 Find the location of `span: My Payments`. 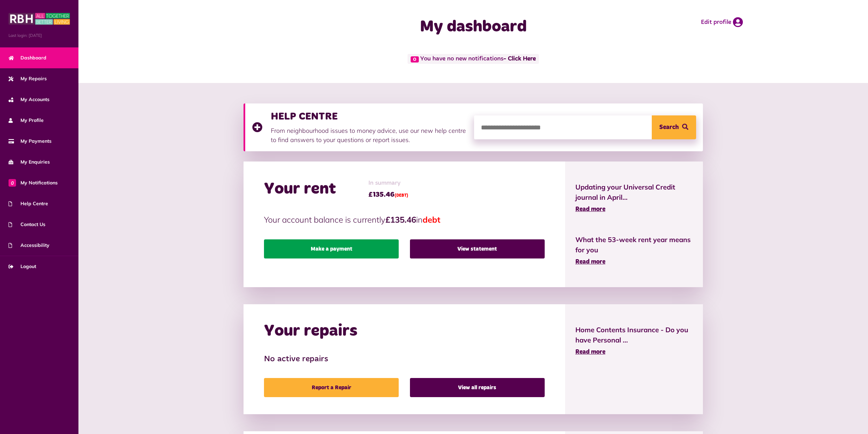

span: My Payments is located at coordinates (30, 141).